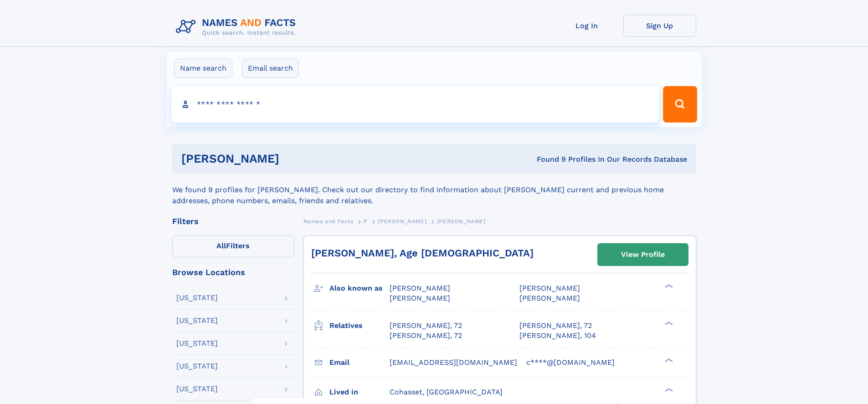 The image size is (868, 404). What do you see at coordinates (660, 26) in the screenshot?
I see `a: Sign Up` at bounding box center [660, 26].